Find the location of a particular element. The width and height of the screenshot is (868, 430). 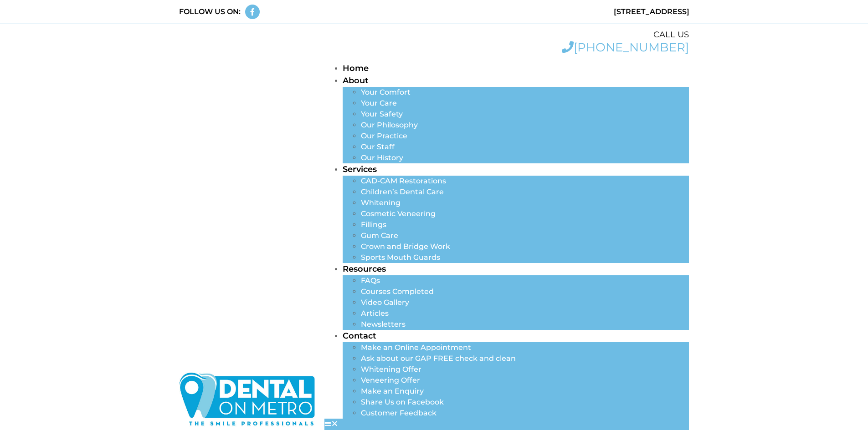

a: CAD-CAM Restorations is located at coordinates (403, 181).